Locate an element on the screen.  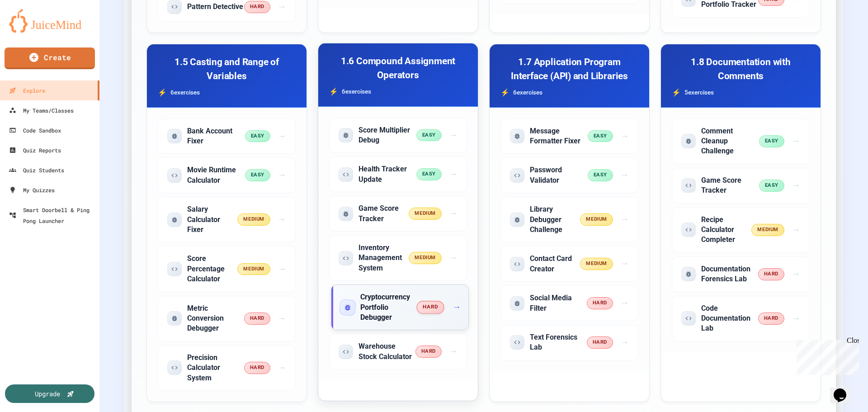
div: Start exercise: Health Tracker Update (easy difficulty, code problem) is located at coordinates (398, 174).